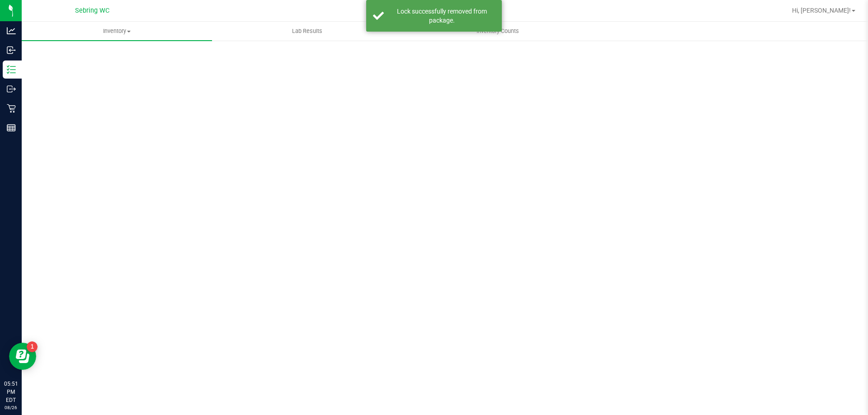 This screenshot has height=415, width=868. What do you see at coordinates (11, 30) in the screenshot?
I see `inline-svg: Analytics` at bounding box center [11, 30].